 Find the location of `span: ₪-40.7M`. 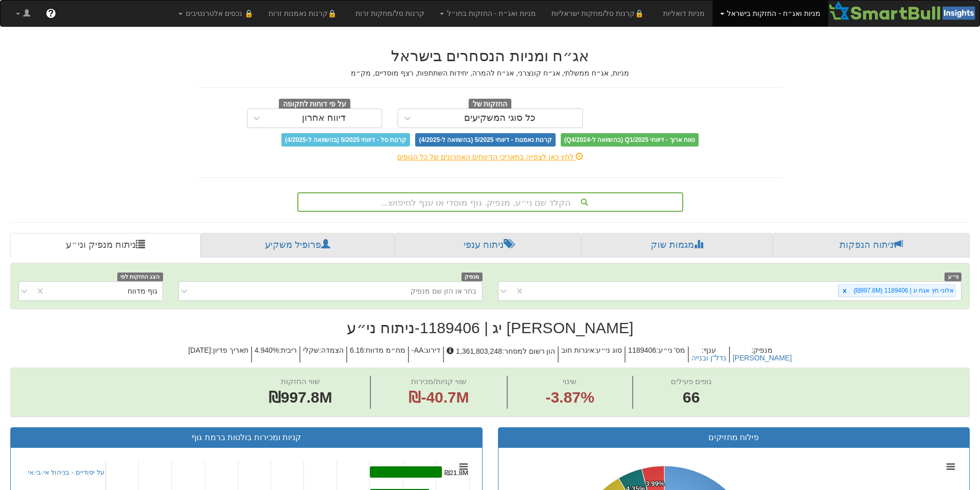

span: ₪-40.7M is located at coordinates (438, 397).